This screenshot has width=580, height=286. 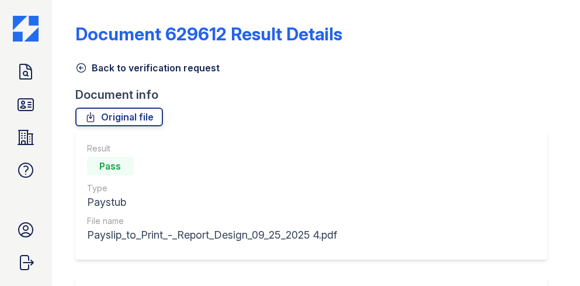 What do you see at coordinates (212, 188) in the screenshot?
I see `div: Type` at bounding box center [212, 188].